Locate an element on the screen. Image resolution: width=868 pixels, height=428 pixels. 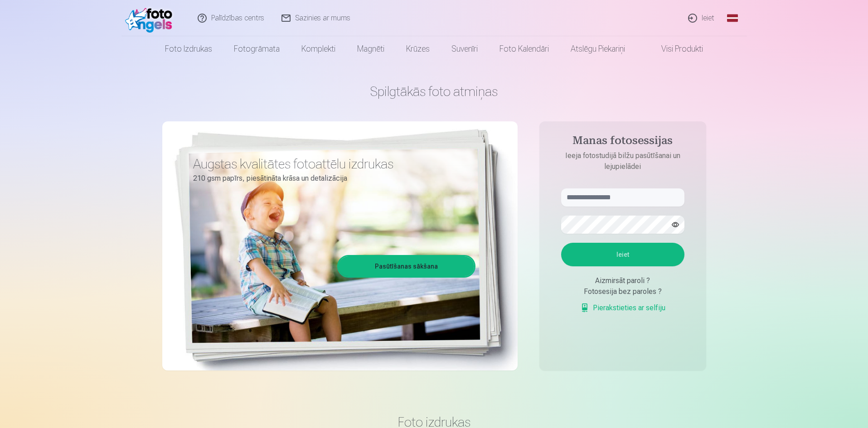
a: Foto kalendāri is located at coordinates (524, 49).